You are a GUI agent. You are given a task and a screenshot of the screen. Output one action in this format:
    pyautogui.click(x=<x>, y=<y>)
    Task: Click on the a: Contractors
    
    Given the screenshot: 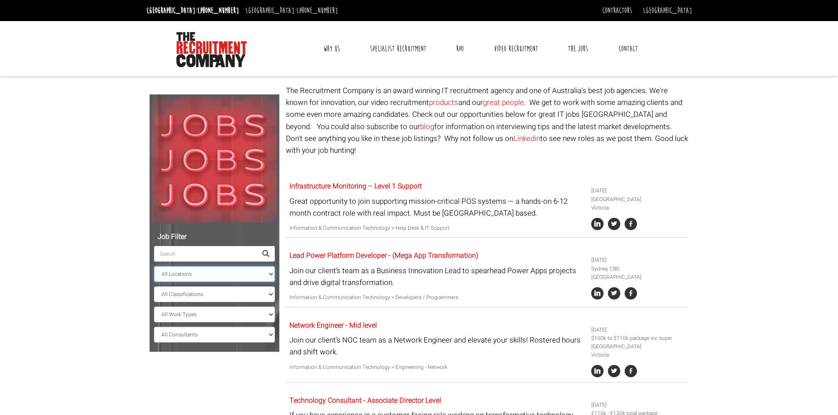 What is the action you would take?
    pyautogui.click(x=617, y=11)
    